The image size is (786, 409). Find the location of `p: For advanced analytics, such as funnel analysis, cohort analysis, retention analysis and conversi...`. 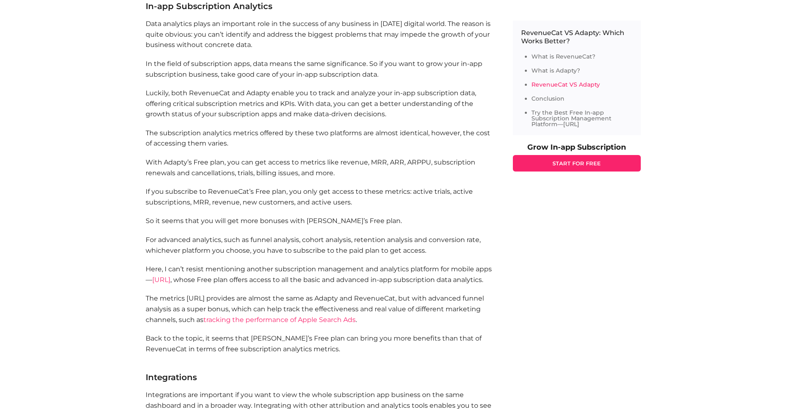

p: For advanced analytics, such as funnel analysis, cohort analysis, retention analysis and conversi... is located at coordinates (321, 245).